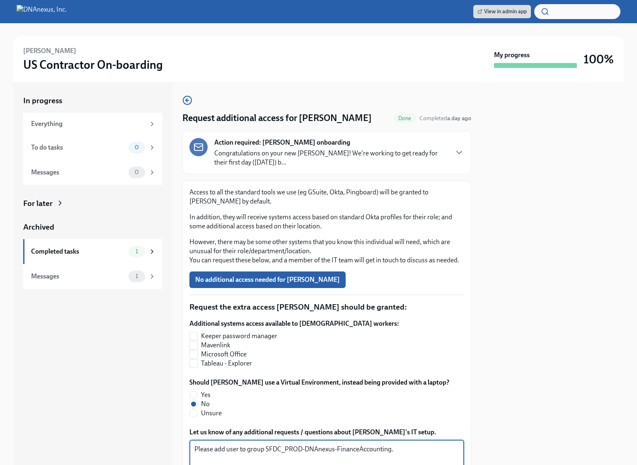  I want to click on span: Tableau - Explorer, so click(226, 364).